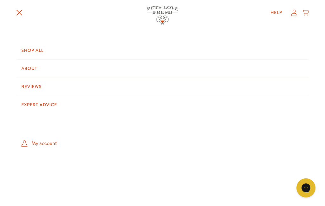 This screenshot has width=325, height=206. Describe the element at coordinates (162, 69) in the screenshot. I see `a: About` at that location.